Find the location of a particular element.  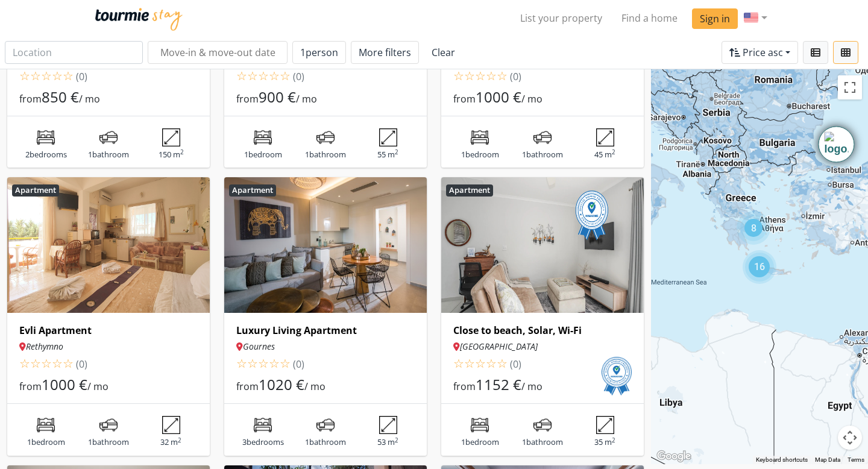

img: Google is located at coordinates (673, 456).